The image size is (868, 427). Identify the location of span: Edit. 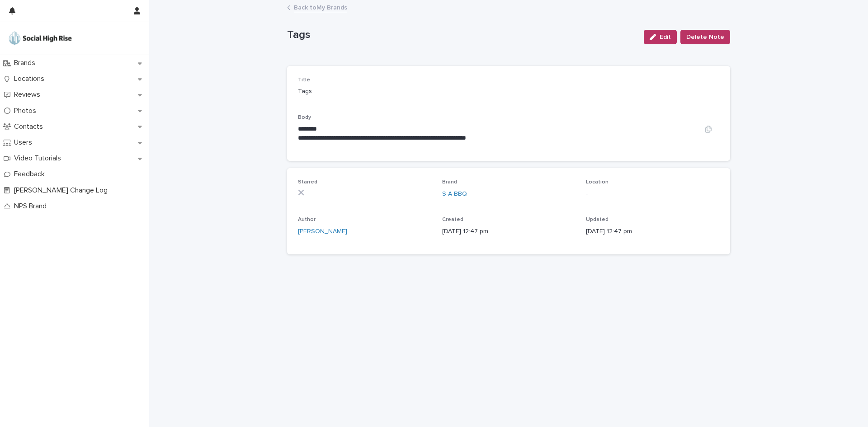
(665, 37).